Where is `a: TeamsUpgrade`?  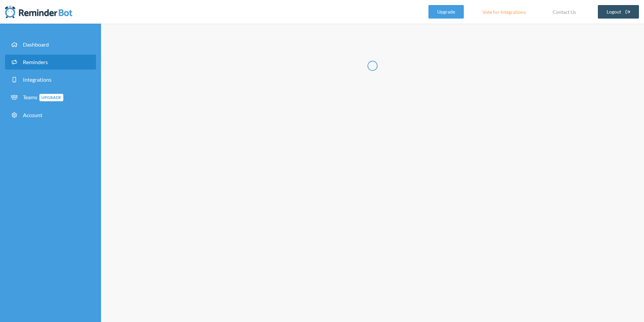 a: TeamsUpgrade is located at coordinates (50, 97).